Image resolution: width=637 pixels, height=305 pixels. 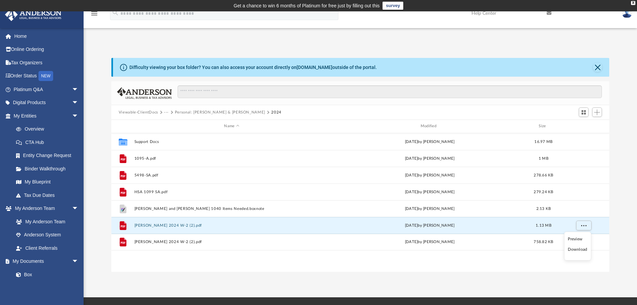 I want to click on button: Switch to Grid View, so click(x=584, y=112).